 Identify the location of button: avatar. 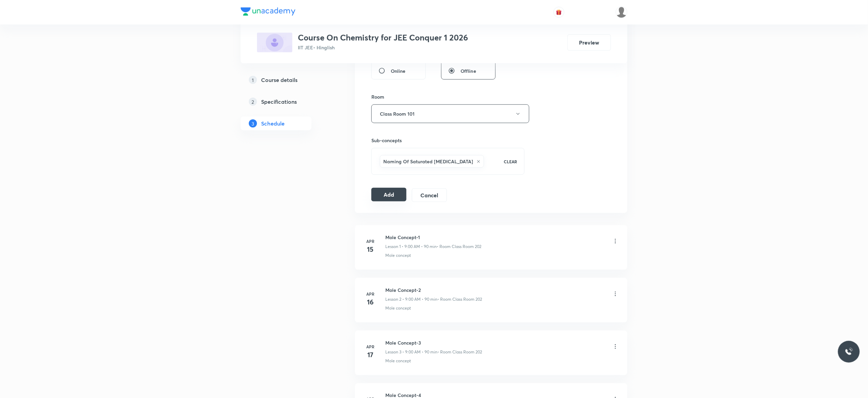
(559, 12).